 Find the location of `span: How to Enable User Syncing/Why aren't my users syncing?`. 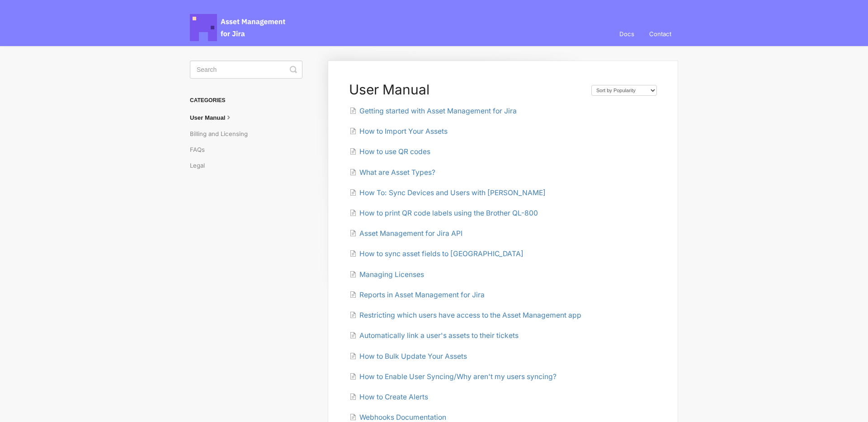

span: How to Enable User Syncing/Why aren't my users syncing? is located at coordinates (458, 377).